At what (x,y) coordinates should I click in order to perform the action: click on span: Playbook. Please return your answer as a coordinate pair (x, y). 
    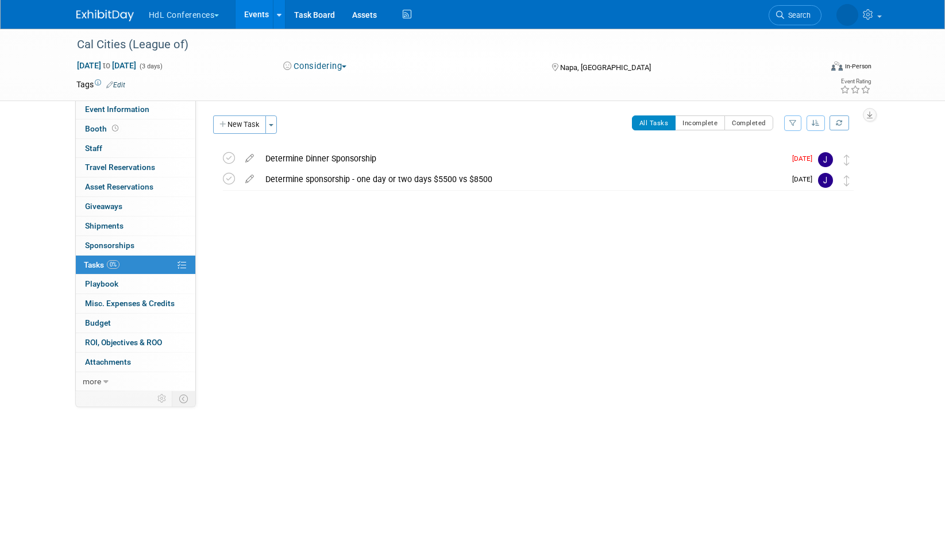
    Looking at the image, I should click on (102, 283).